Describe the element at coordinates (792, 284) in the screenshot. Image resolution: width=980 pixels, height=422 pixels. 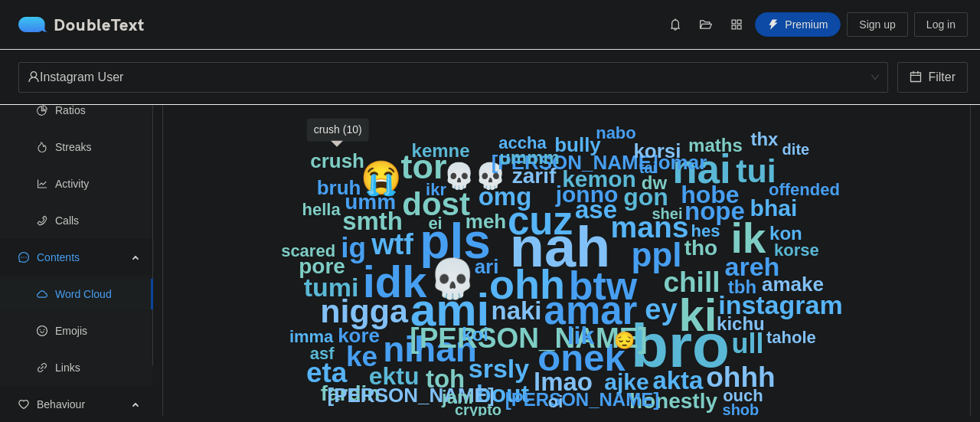
I see `text: amake` at that location.